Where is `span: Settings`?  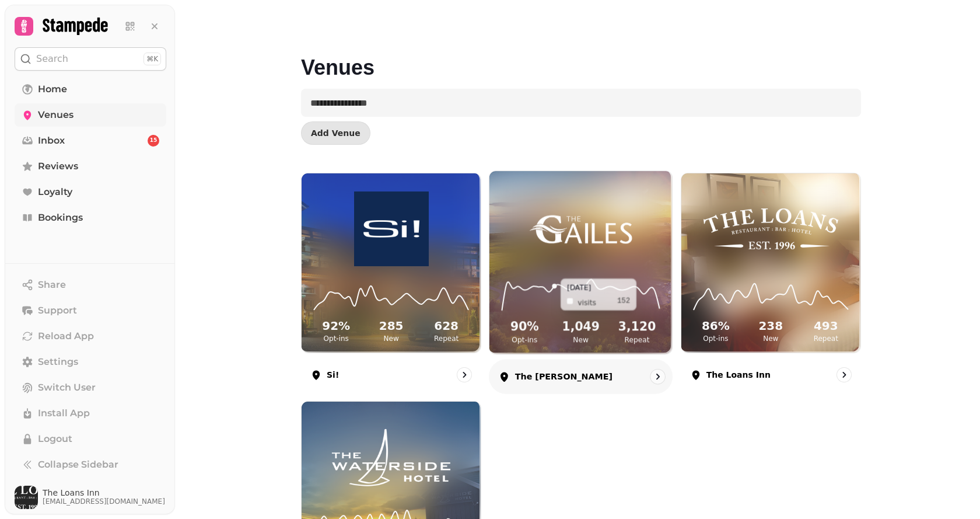 span: Settings is located at coordinates (58, 362).